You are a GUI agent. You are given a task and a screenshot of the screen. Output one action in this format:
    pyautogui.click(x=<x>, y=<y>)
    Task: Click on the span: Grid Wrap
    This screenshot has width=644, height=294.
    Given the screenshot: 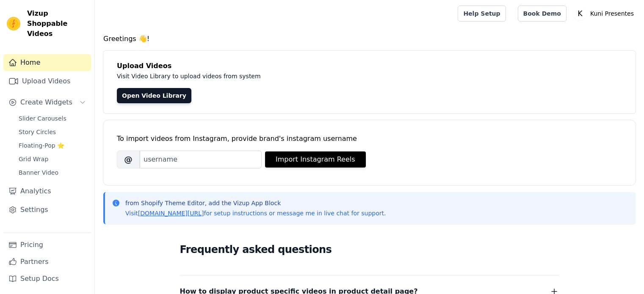 What is the action you would take?
    pyautogui.click(x=34, y=159)
    